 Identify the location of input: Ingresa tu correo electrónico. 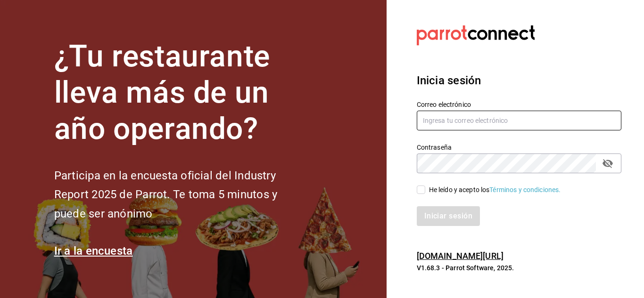
(519, 121).